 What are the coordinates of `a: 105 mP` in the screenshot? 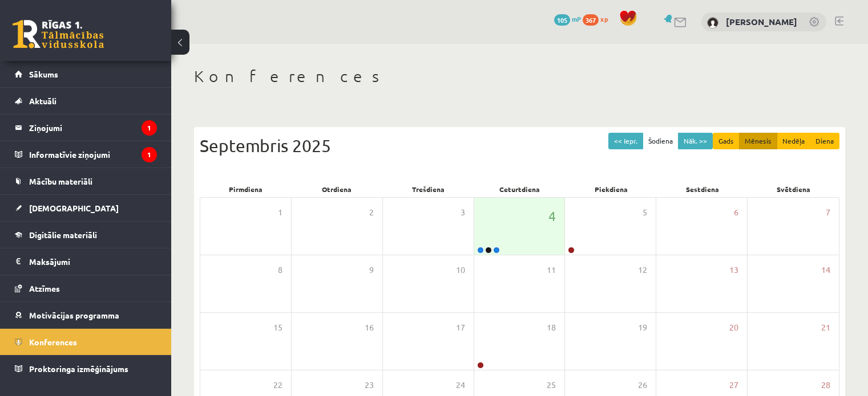 It's located at (567, 19).